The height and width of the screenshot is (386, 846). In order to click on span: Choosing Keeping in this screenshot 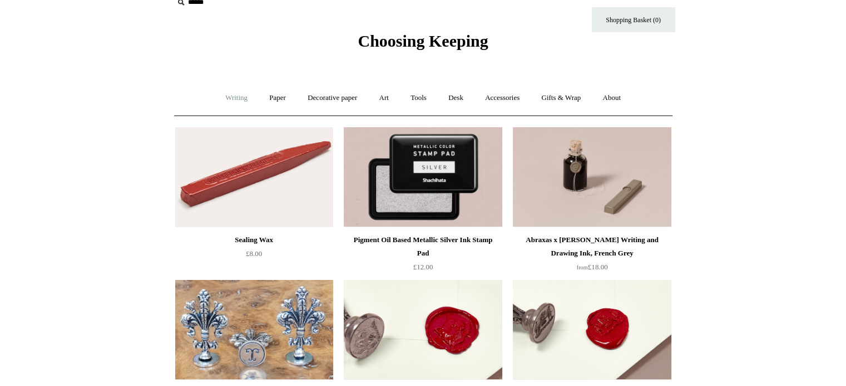, I will do `click(422, 41)`.